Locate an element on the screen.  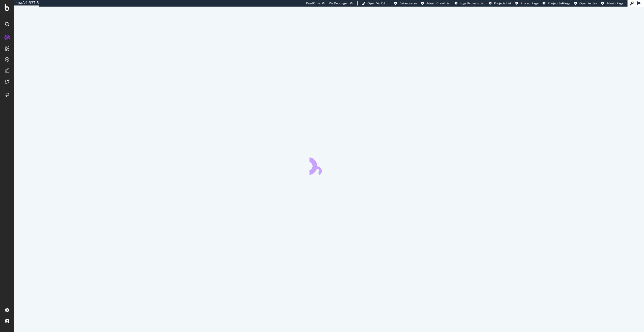
a: Datasources is located at coordinates (405, 3).